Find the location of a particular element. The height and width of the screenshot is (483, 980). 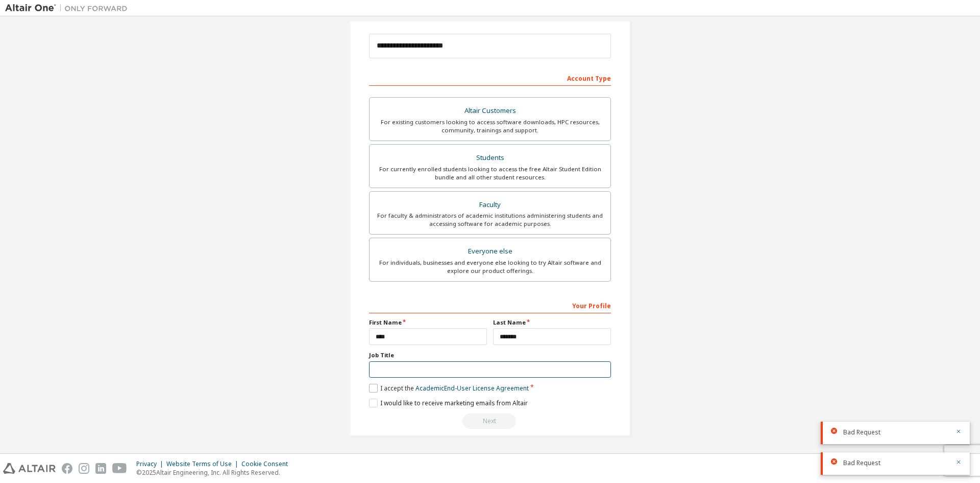

div: Everyone else is located at coordinates (490, 252).